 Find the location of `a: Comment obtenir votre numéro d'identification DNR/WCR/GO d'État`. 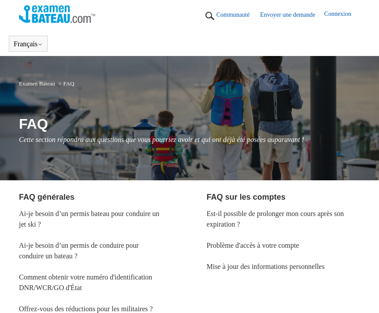

a: Comment obtenir votre numéro d'identification DNR/WCR/GO d'État is located at coordinates (86, 282).